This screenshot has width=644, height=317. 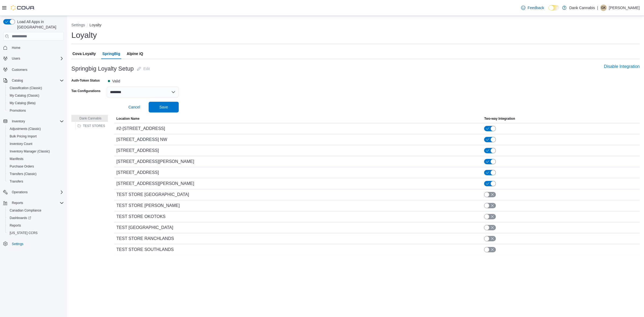 What do you see at coordinates (91, 126) in the screenshot?
I see `button: TEST STORES` at bounding box center [91, 126].